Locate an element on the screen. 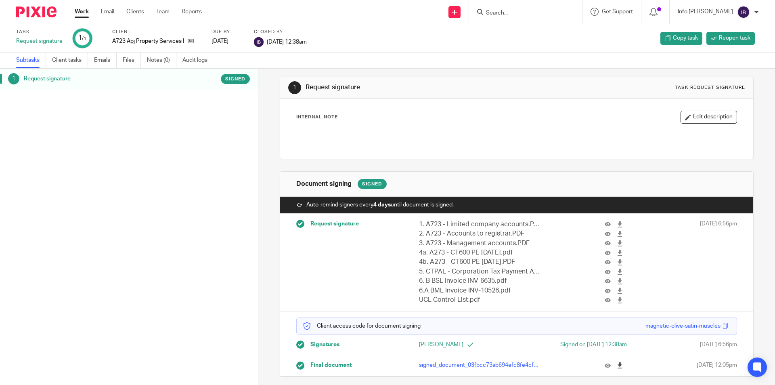 The width and height of the screenshot is (775, 385). p: 6. B BSL Invoice INV-6635.pdf is located at coordinates (480, 281).